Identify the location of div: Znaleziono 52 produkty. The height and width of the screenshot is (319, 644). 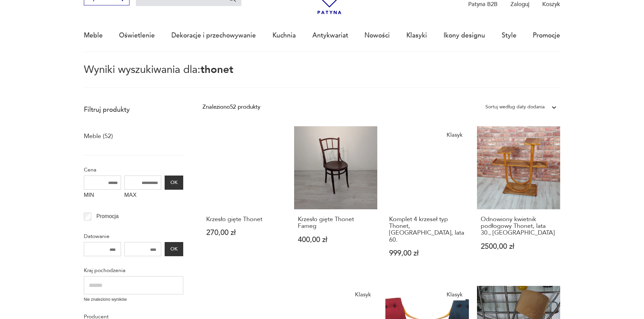
(231, 107).